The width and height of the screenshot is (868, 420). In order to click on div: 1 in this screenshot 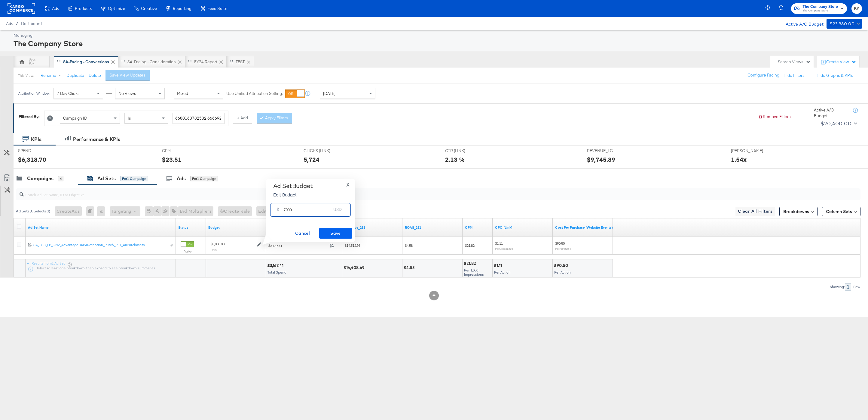, I will do `click(849, 286)`.